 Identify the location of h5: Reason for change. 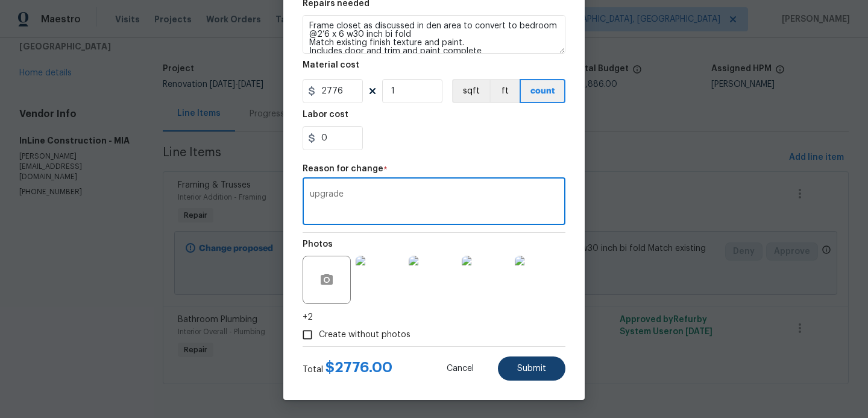
(343, 168).